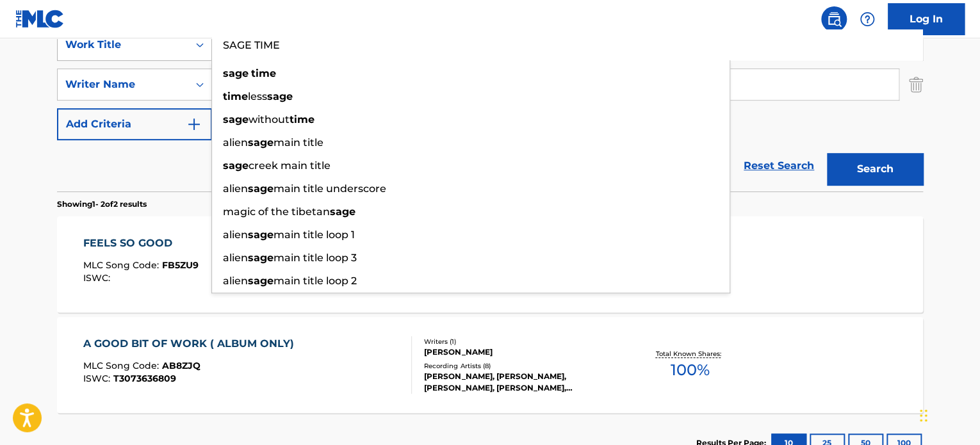  I want to click on a: Log In, so click(926, 19).